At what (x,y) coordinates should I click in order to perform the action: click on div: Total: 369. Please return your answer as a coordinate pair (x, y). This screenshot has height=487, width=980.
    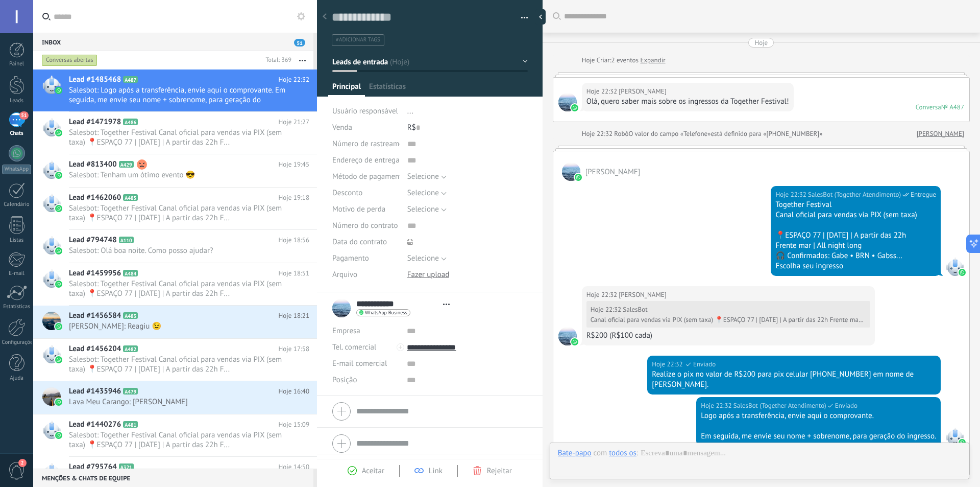
    Looking at the image, I should click on (276, 60).